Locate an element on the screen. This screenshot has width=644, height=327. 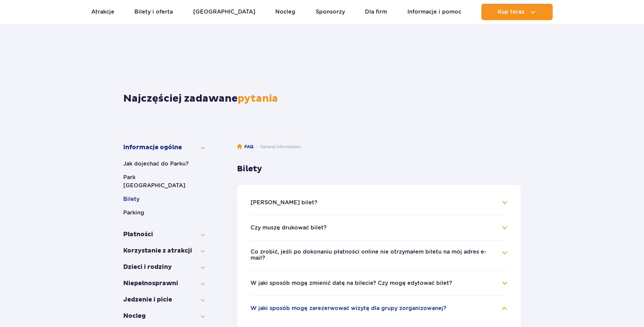
a: Informacje i pomoc is located at coordinates (434, 12).